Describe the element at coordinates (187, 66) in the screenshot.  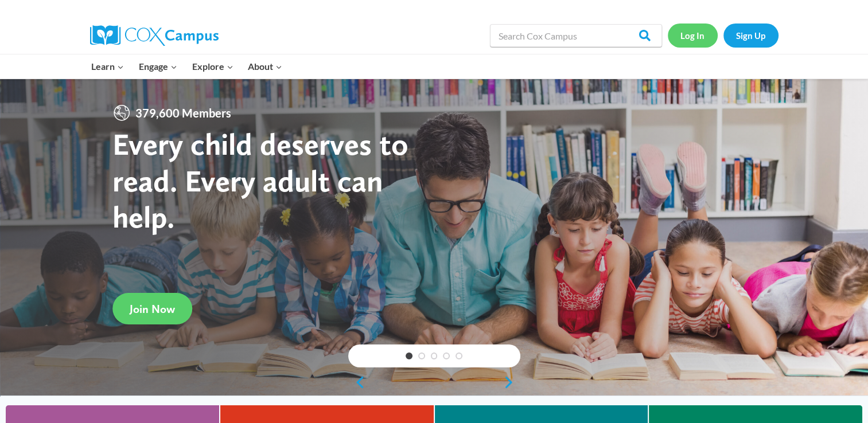
I see `nav: Primary Navigation` at that location.